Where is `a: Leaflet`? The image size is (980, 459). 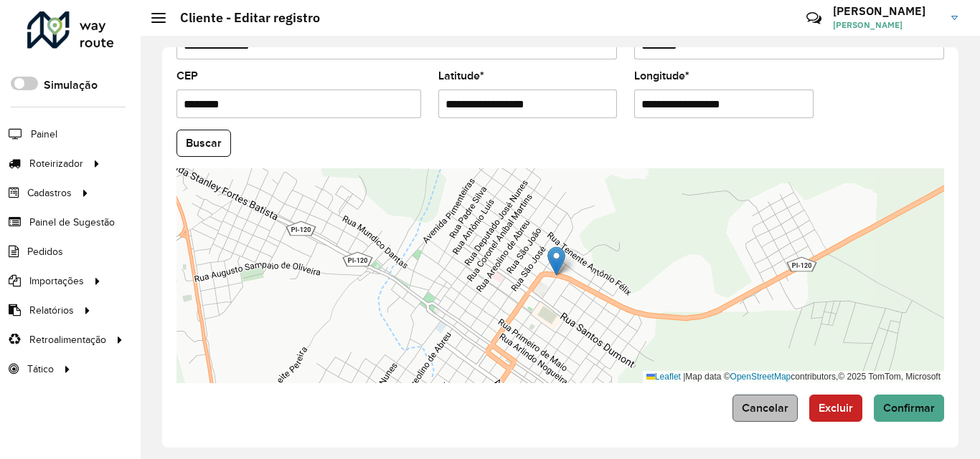
a: Leaflet is located at coordinates (664, 377).